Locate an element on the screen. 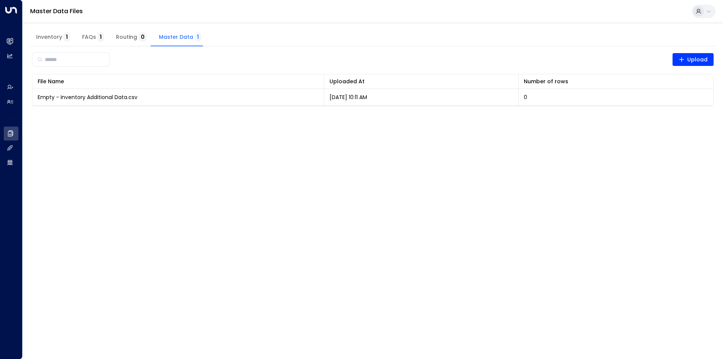 The height and width of the screenshot is (359, 723). span: Master Data is located at coordinates (180, 37).